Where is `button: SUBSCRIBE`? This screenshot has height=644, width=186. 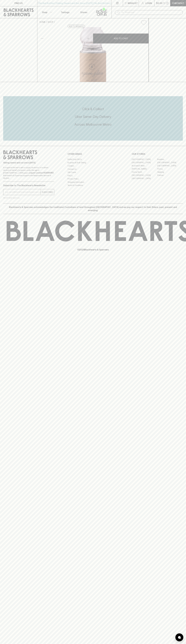 button: SUBSCRIBE is located at coordinates (47, 192).